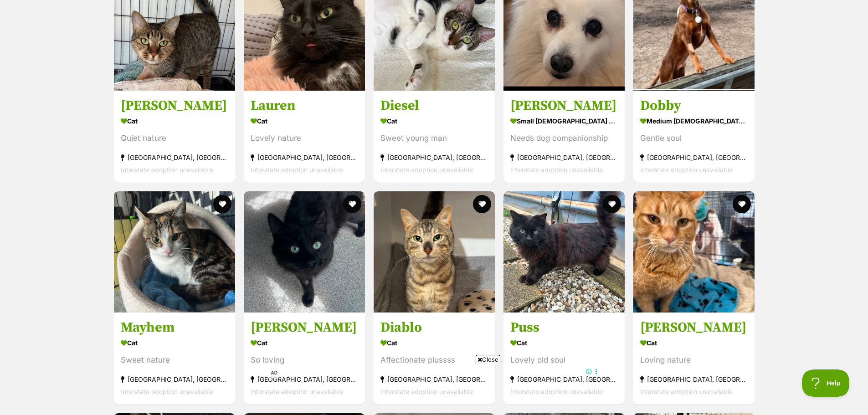  Describe the element at coordinates (174, 328) in the screenshot. I see `h3: Mayhem` at that location.